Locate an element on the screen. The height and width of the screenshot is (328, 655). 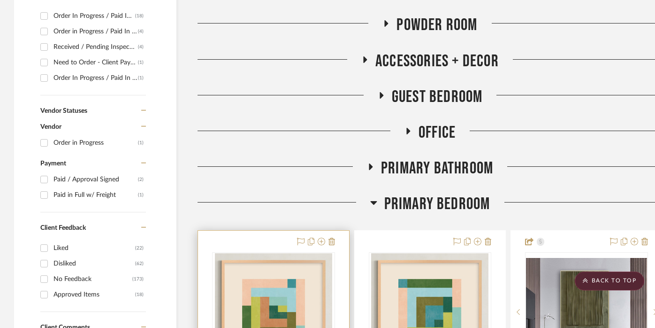
div: Liked is located at coordinates (94, 248).